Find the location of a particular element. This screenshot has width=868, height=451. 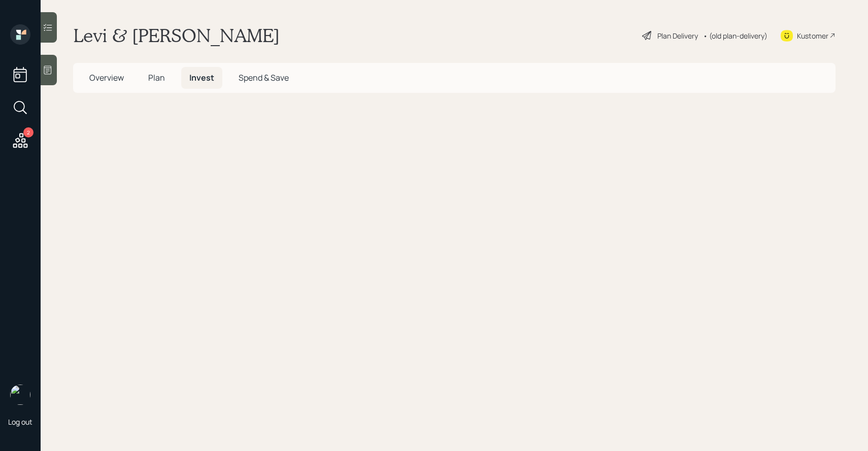

span: Spend & Save is located at coordinates (264, 78).